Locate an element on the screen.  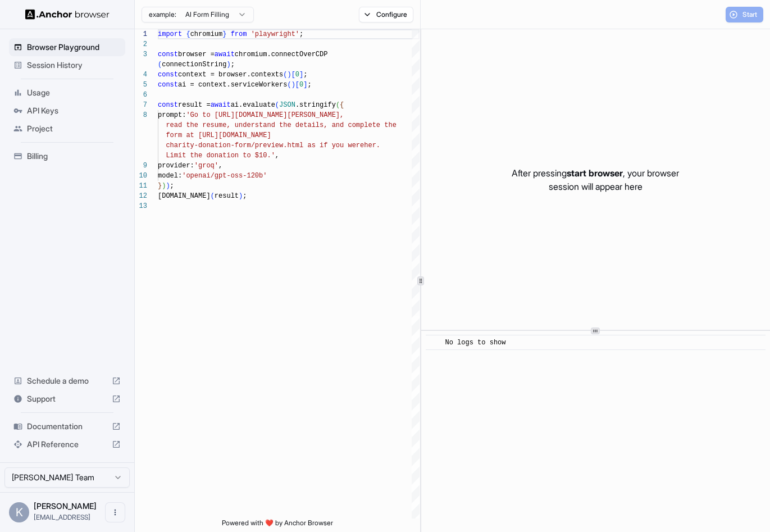
button: Configure is located at coordinates (386, 14).